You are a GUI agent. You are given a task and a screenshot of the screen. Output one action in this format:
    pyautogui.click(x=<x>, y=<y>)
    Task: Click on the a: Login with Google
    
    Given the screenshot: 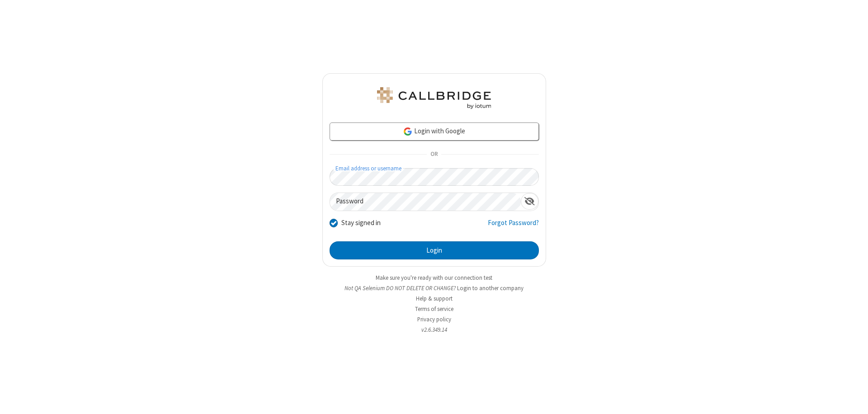 What is the action you would take?
    pyautogui.click(x=434, y=131)
    